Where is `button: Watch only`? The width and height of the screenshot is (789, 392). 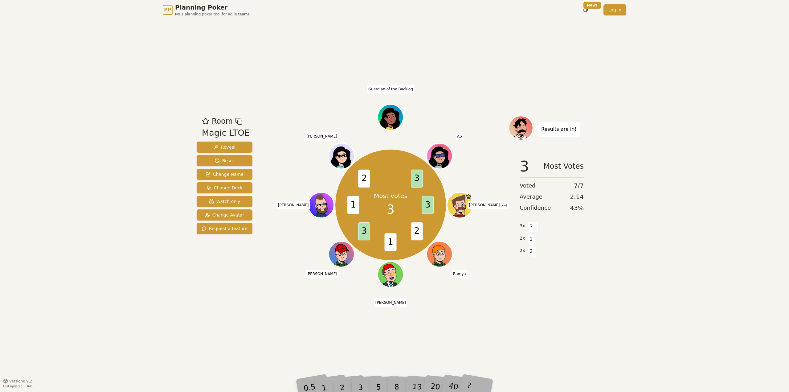
button: Watch only is located at coordinates (224, 201).